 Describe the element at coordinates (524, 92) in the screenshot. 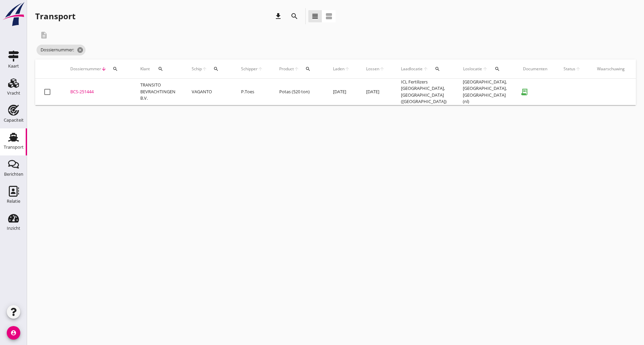

I see `i: receipt_long` at that location.